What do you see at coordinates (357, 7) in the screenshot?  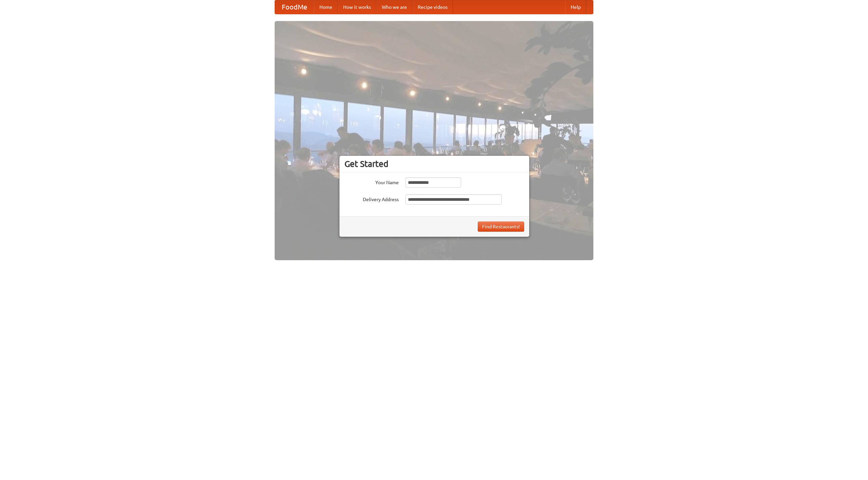 I see `a: How it works` at bounding box center [357, 7].